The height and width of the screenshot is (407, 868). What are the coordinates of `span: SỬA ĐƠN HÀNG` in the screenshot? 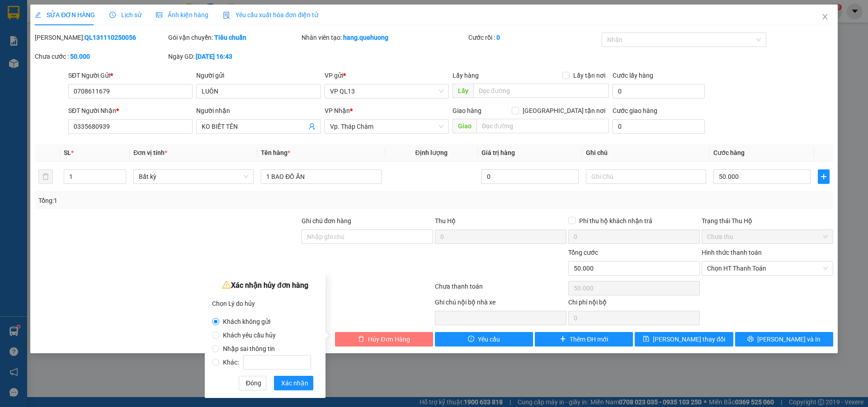 It's located at (65, 15).